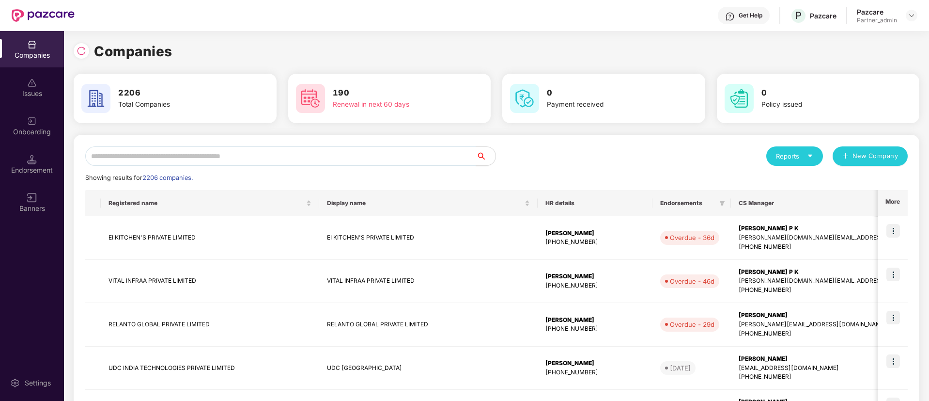 The image size is (929, 401). I want to click on button: search, so click(486, 156).